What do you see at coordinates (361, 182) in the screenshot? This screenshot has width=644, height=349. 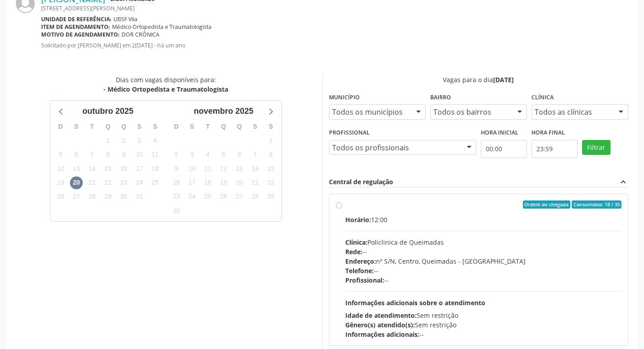 I see `div: Central de regulação` at bounding box center [361, 182].